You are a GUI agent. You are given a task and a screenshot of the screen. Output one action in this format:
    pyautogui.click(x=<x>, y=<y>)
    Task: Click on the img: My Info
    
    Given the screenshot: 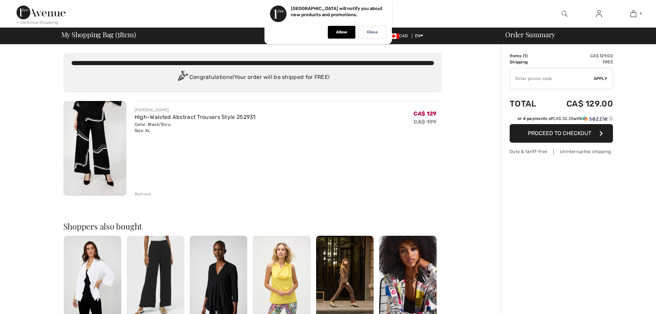 What is the action you would take?
    pyautogui.click(x=599, y=14)
    